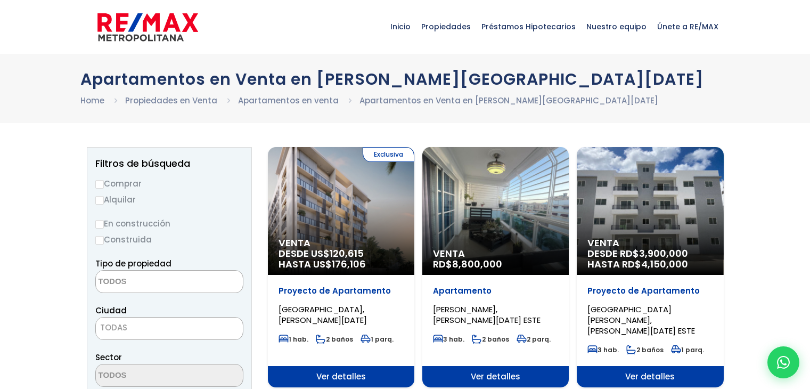 Image resolution: width=810 pixels, height=389 pixels. I want to click on label: Alquilar, so click(169, 199).